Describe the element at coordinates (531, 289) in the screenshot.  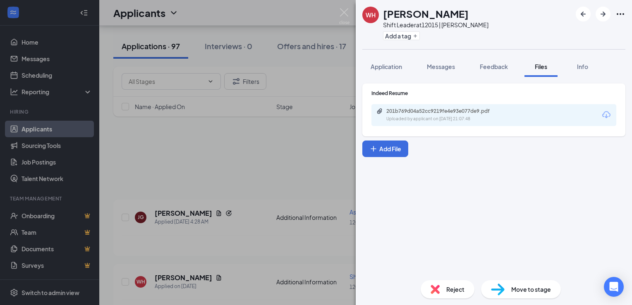
I see `span: Move to stage` at that location.